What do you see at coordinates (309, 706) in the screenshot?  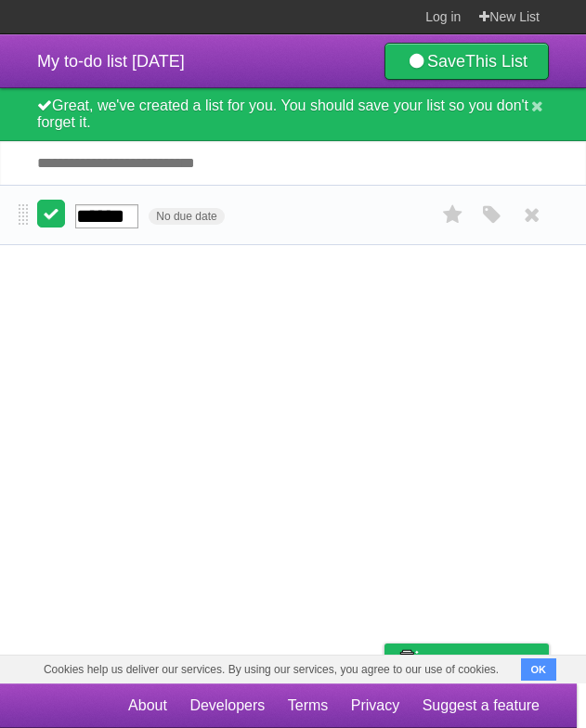 I see `a: Terms` at bounding box center [309, 706].